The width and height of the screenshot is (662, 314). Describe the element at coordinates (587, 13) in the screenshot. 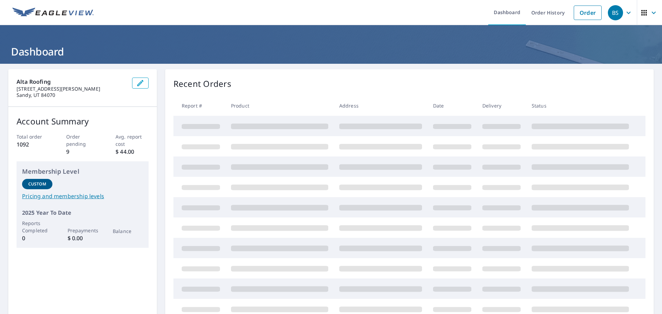

I see `a: Order` at that location.